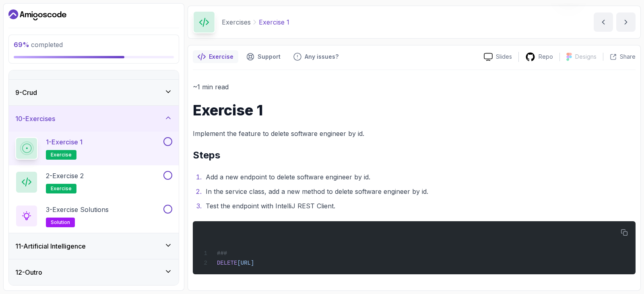 Image resolution: width=644 pixels, height=294 pixels. What do you see at coordinates (539, 57) in the screenshot?
I see `a: Repo` at bounding box center [539, 57].